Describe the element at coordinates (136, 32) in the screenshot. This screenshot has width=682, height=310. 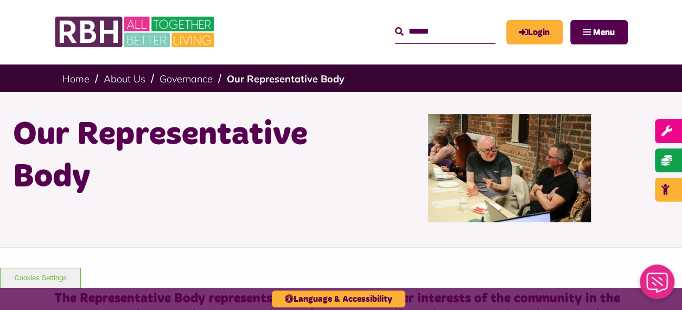
I see `img: RBH` at that location.